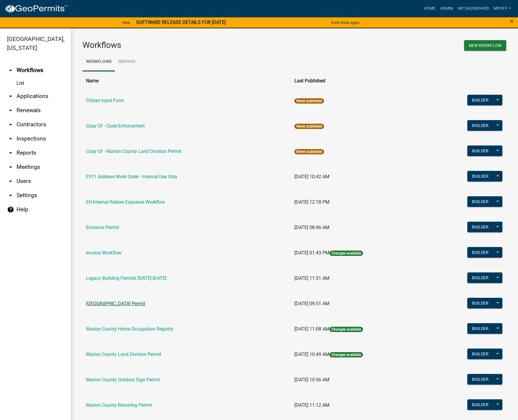 The image size is (518, 420). I want to click on a: Home, so click(430, 8).